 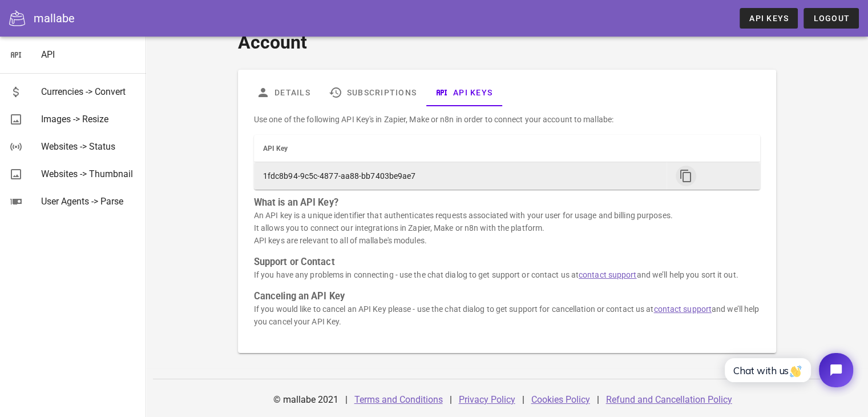 What do you see at coordinates (507, 315) in the screenshot?
I see `p: If you would like to cancel an API Key please - use the chat dialog to get support for cancellati...` at bounding box center [507, 315].